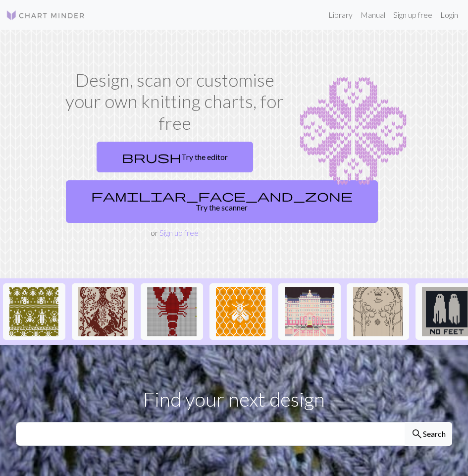  What do you see at coordinates (241, 311) in the screenshot?
I see `img: Mehiläinen` at bounding box center [241, 311].